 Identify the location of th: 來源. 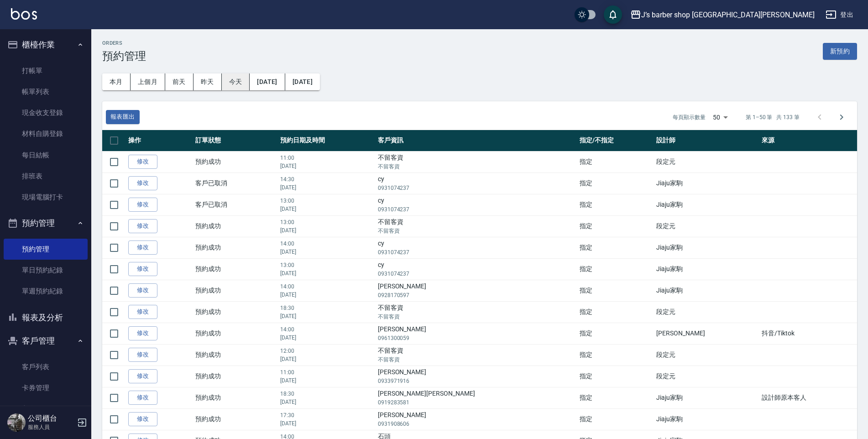
(808, 141).